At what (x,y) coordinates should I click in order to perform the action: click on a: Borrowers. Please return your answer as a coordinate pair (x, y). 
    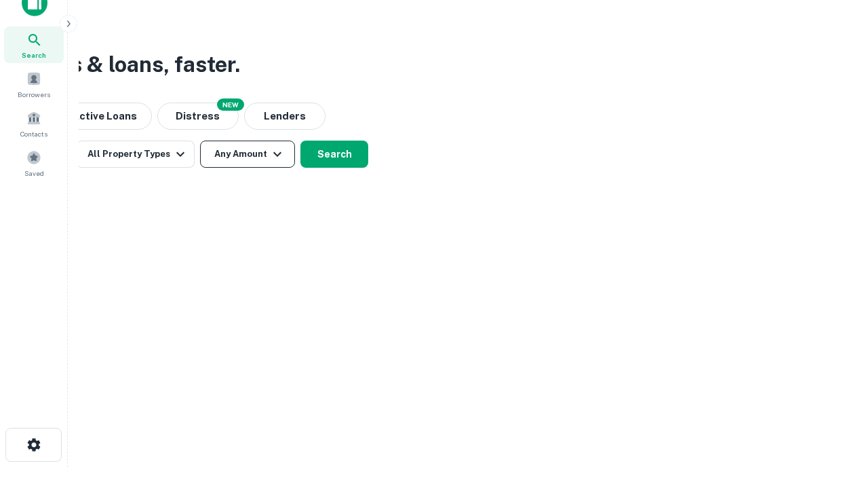
    Looking at the image, I should click on (34, 84).